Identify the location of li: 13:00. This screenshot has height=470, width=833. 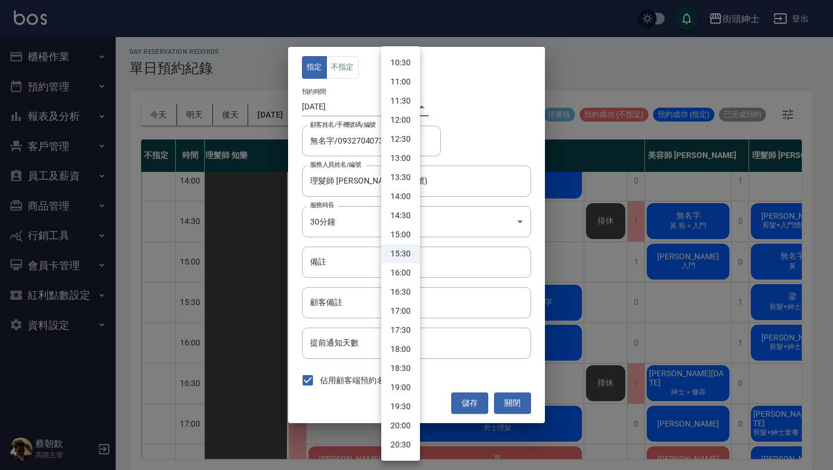
(400, 158).